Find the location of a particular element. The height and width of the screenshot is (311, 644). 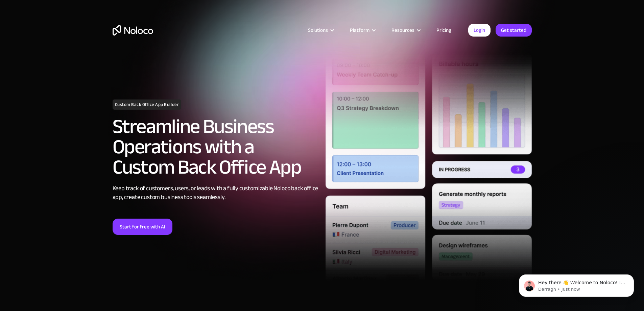

a: Start for free with AI is located at coordinates (142, 226).